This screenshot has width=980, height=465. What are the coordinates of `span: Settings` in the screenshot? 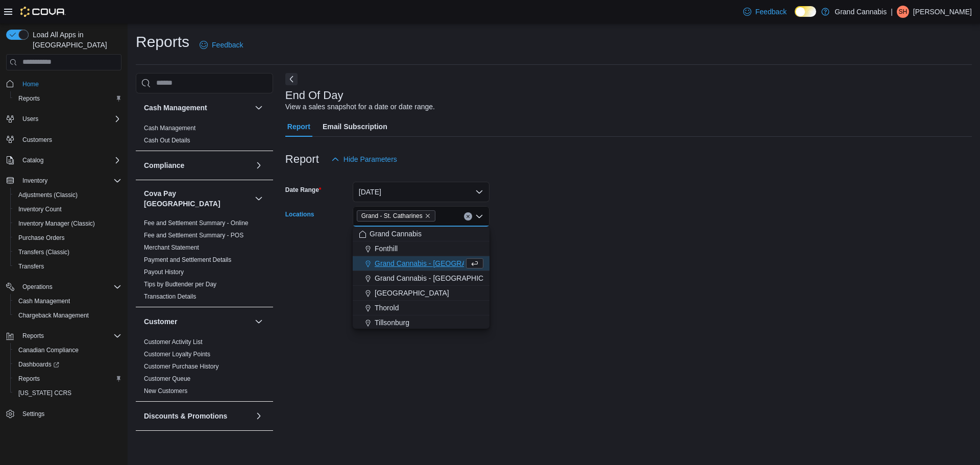 It's located at (70, 413).